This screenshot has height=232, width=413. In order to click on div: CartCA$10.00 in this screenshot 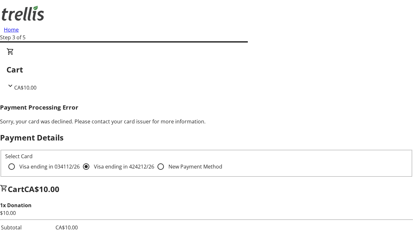, I will do `click(207, 70)`.